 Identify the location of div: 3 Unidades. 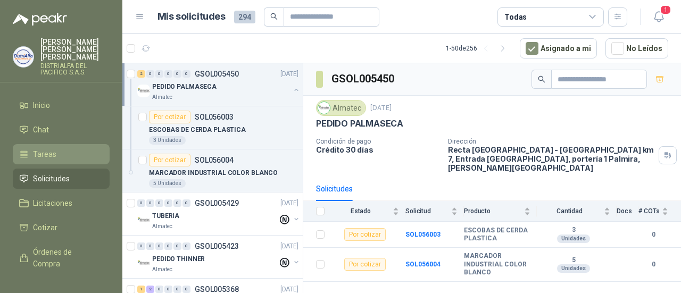
(167, 141).